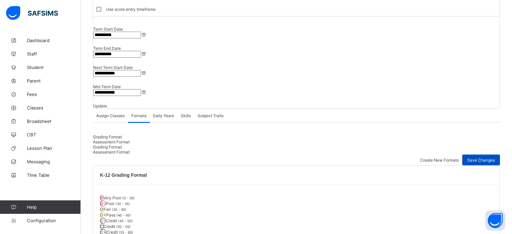  Describe the element at coordinates (107, 209) in the screenshot. I see `span: Fair` at that location.